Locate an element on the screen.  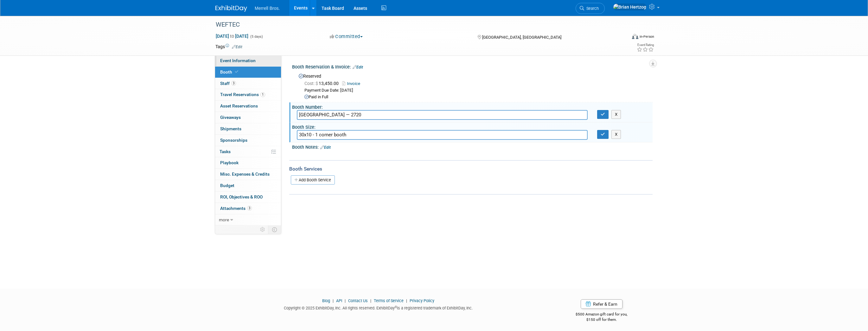
span: Travel Reservations is located at coordinates (242, 94).